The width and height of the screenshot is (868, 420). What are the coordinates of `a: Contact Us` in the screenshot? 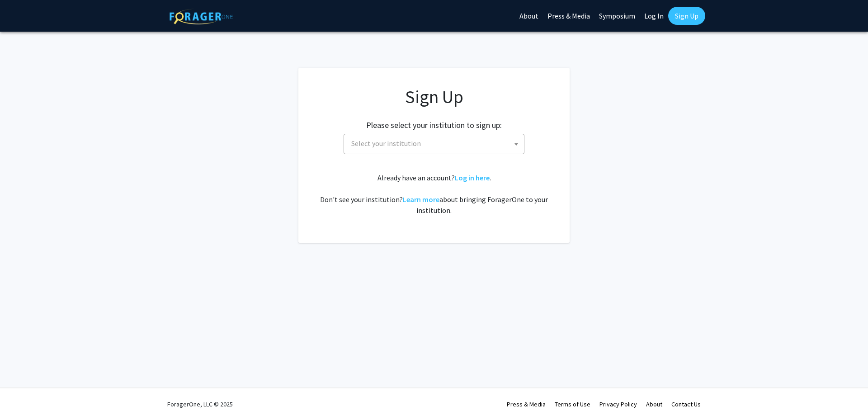 It's located at (686, 405).